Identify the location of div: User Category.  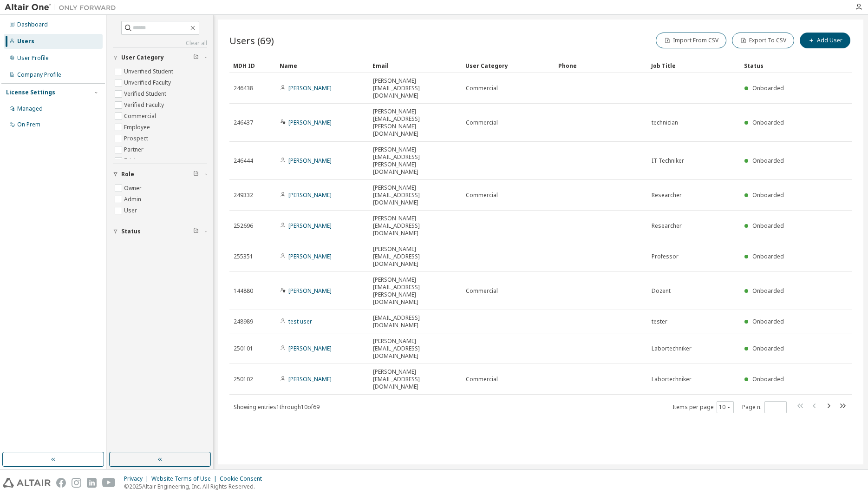
(508, 65).